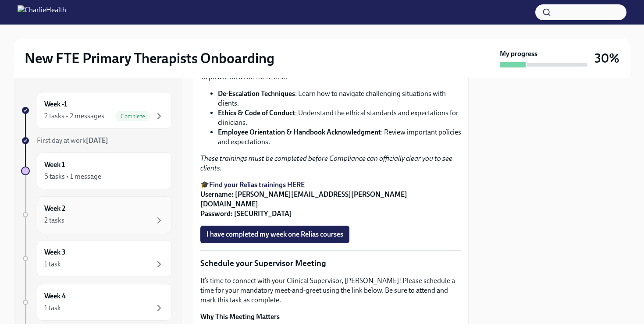 The height and width of the screenshot is (333, 644). Describe the element at coordinates (275, 234) in the screenshot. I see `button: I have completed my week one Relias courses` at that location.